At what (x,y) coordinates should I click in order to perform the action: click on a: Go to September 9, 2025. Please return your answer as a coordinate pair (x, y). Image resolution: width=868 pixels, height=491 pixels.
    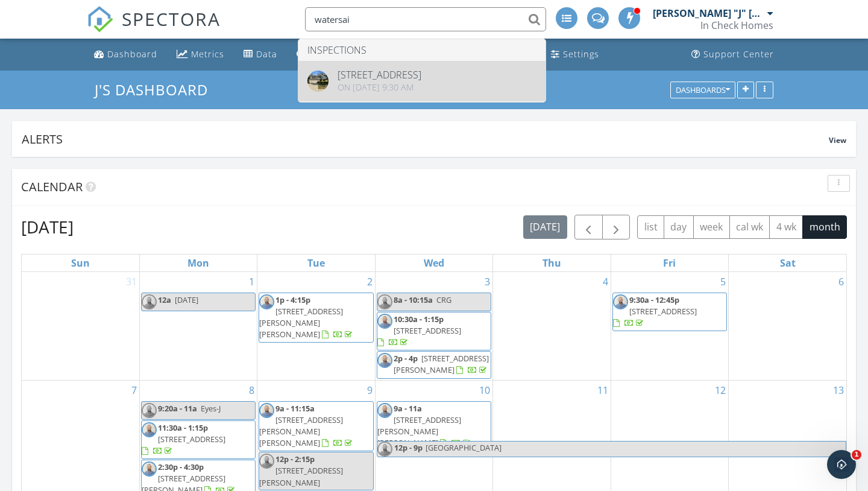
    Looking at the image, I should click on (369, 390).